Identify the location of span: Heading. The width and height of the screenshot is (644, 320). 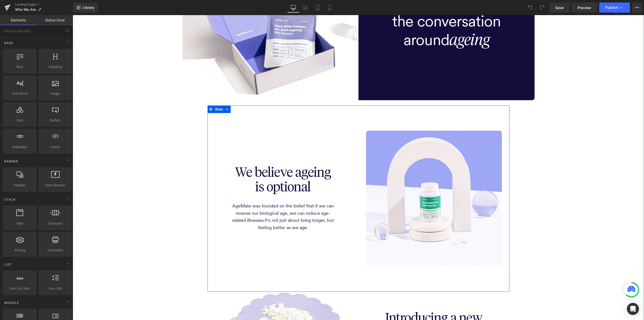
(55, 67).